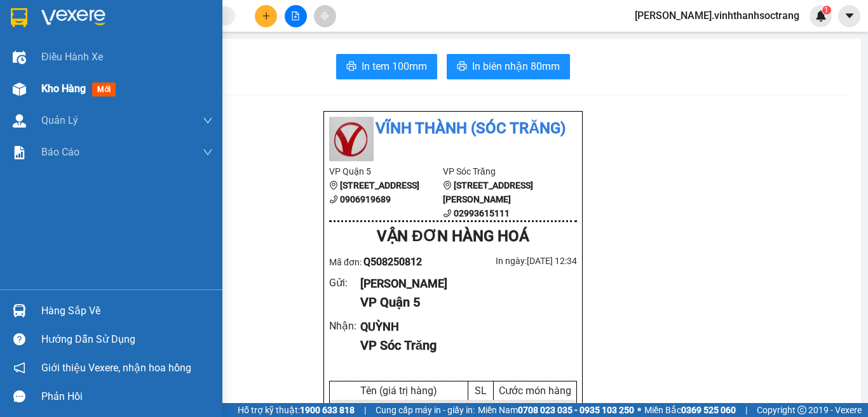 This screenshot has width=868, height=417. I want to click on button: file-add, so click(296, 16).